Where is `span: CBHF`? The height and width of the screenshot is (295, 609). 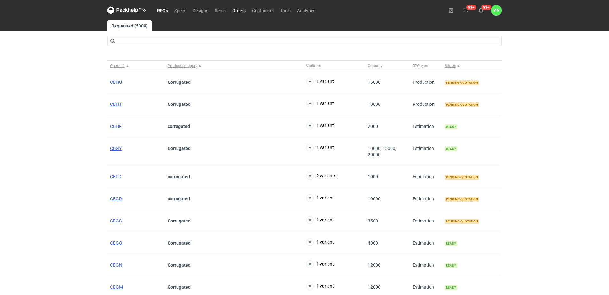 span: CBHF is located at coordinates (116, 126).